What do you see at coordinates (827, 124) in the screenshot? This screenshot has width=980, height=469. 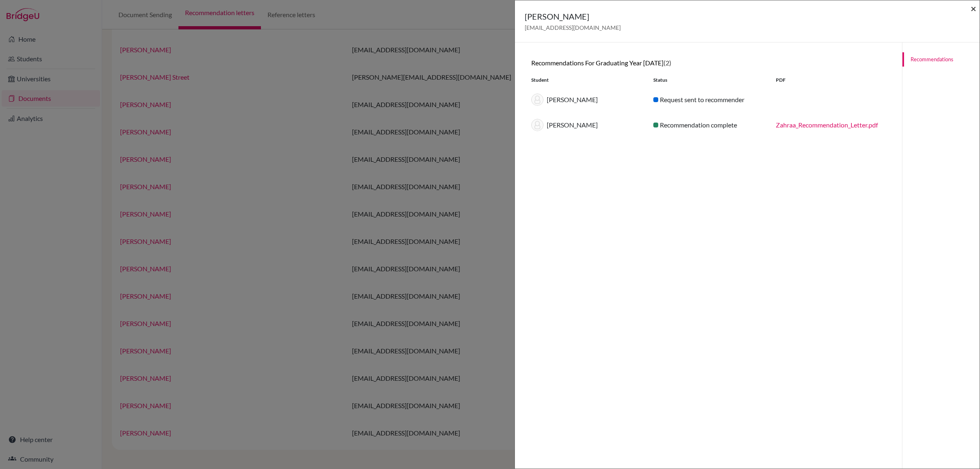 I see `a: Zahraa_Recommendation_Letter.pdf` at bounding box center [827, 124].